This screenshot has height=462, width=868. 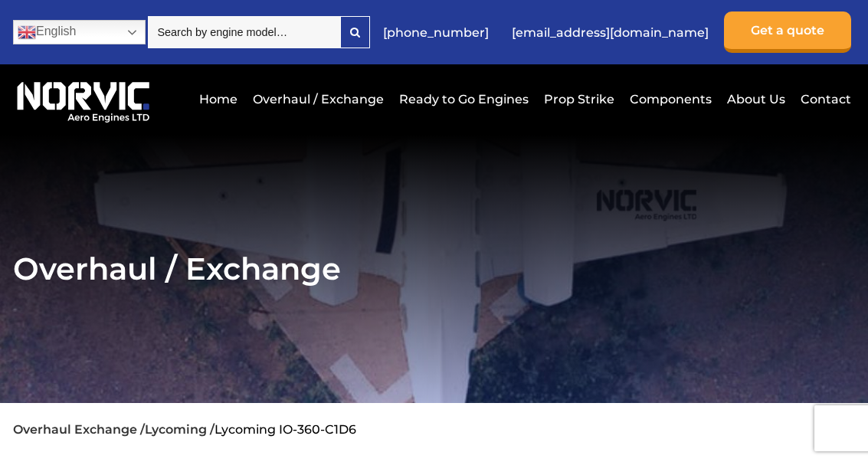 What do you see at coordinates (285, 428) in the screenshot?
I see `li: Lycoming IO-360-C1D6` at bounding box center [285, 428].